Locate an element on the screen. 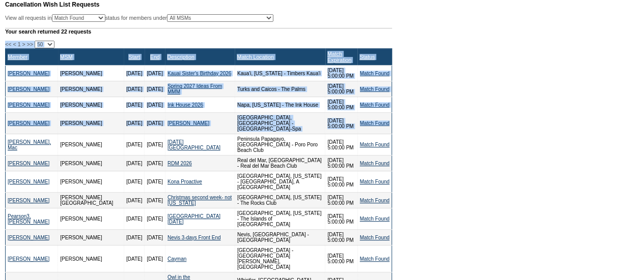  a: Match Expiration is located at coordinates (339, 57).